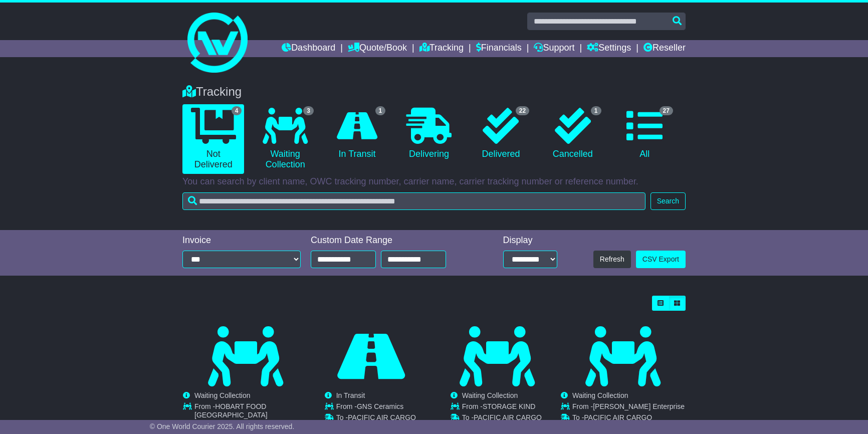  I want to click on a: 27 All, so click(645, 134).